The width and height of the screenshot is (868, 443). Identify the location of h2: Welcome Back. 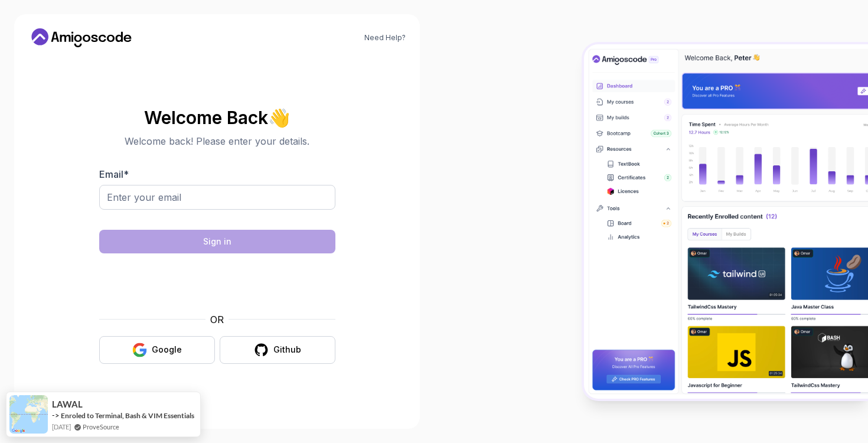
(217, 118).